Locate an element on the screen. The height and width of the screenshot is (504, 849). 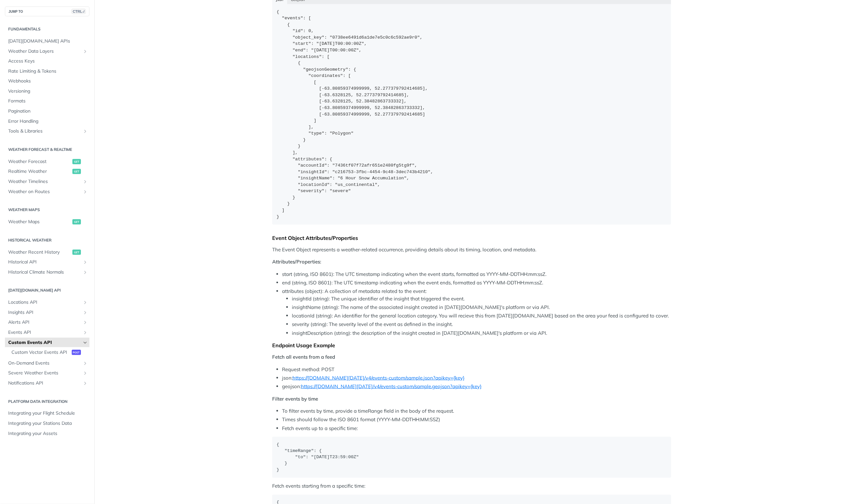
a: Integrating your Stations Data is located at coordinates (47, 424).